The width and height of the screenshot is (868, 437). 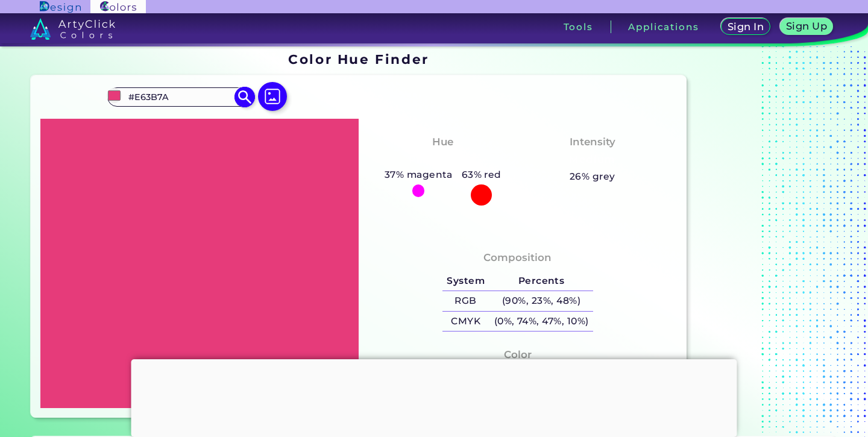 I want to click on a: Sign In, so click(x=745, y=26).